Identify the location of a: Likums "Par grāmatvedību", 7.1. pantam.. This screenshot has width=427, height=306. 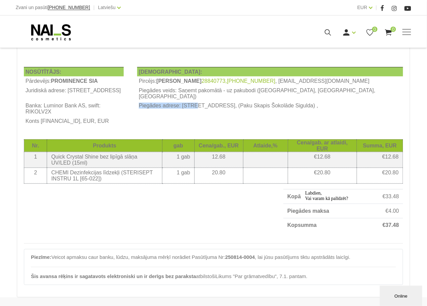
(262, 277).